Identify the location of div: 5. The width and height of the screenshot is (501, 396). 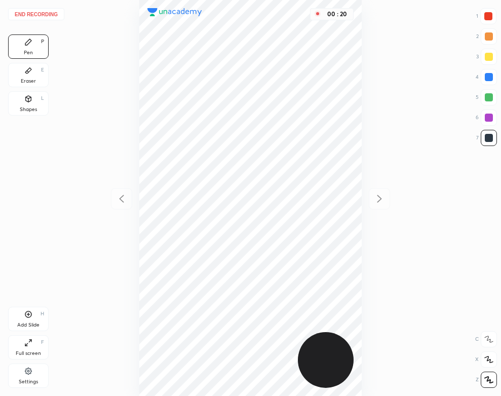
(487, 97).